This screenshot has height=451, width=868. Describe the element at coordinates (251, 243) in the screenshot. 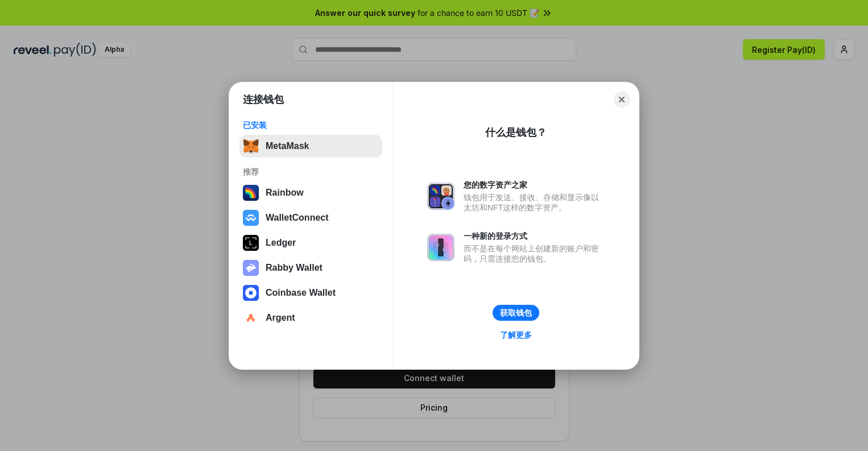

I see `img: svg+xml,%3Csvg%20xmlns%3D%22http%3A%2F%2Fwww.w3.org%2F2000%2Fsvg%22%20width%3D%2228%22%20height%3...` at that location.